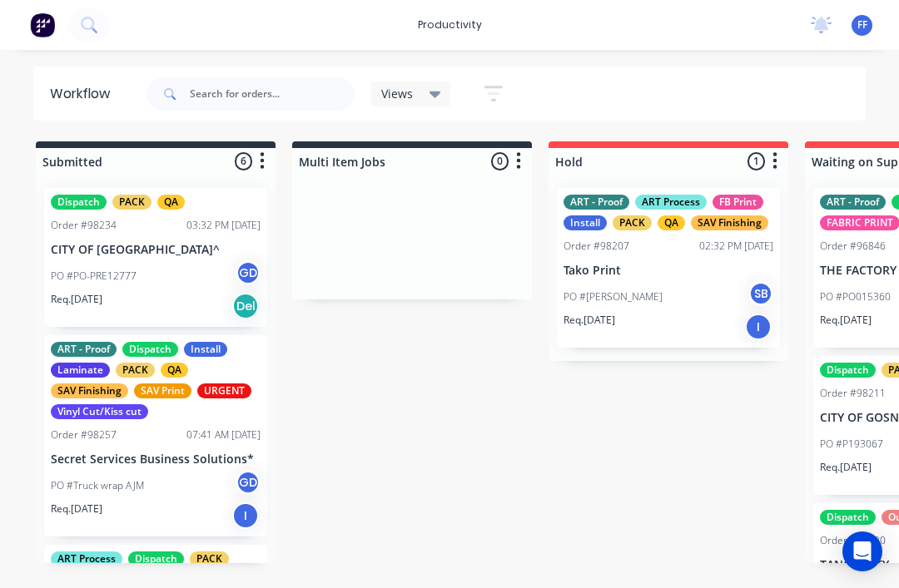  What do you see at coordinates (851, 444) in the screenshot?
I see `p: PO #P193067` at bounding box center [851, 444].